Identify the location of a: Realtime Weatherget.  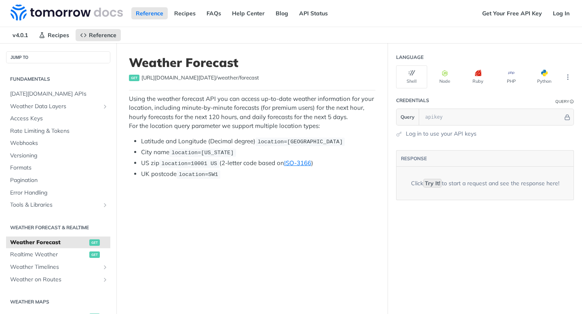
(58, 255).